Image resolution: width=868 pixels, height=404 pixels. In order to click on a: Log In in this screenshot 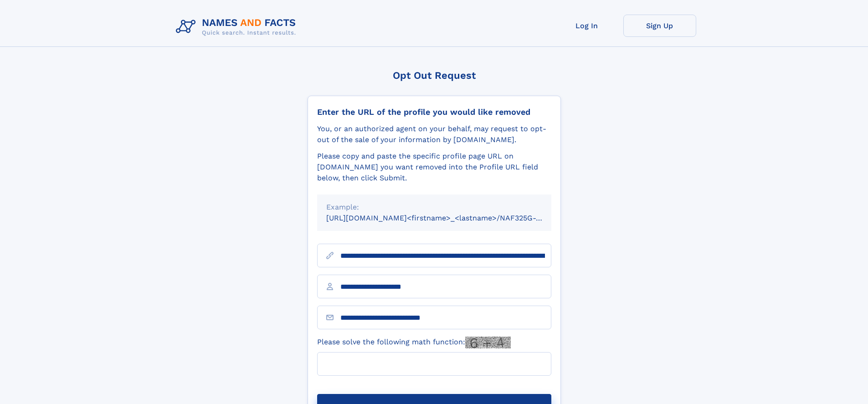, I will do `click(587, 25)`.